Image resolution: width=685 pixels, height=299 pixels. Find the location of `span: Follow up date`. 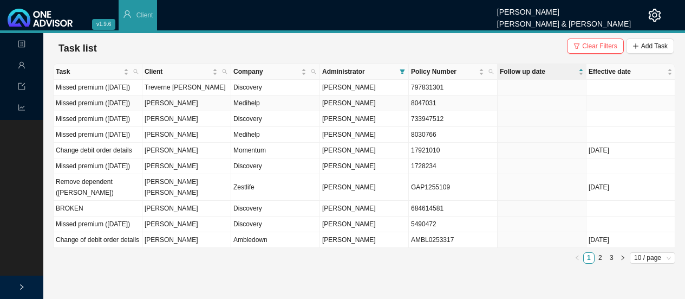

span: Follow up date is located at coordinates (538, 72).